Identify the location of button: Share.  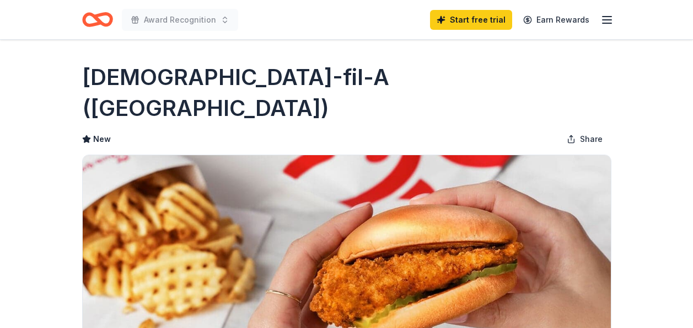
(585, 139).